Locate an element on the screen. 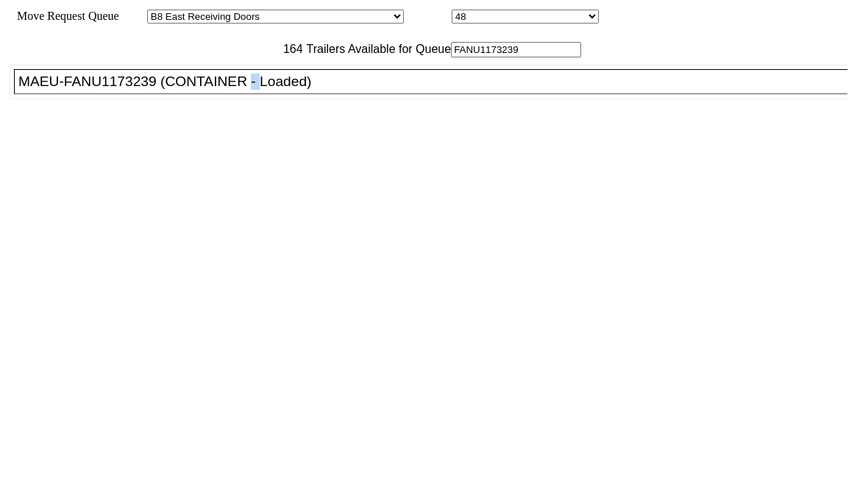 Image resolution: width=857 pixels, height=504 pixels. input: Filter Available Trailers is located at coordinates (515, 49).